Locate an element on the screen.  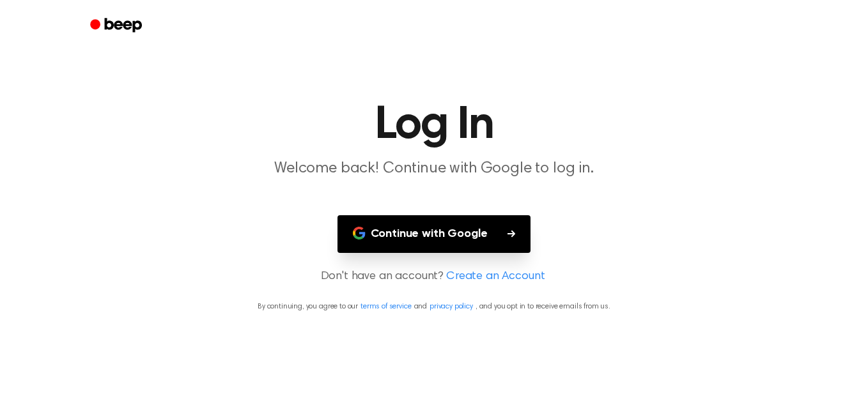
a: Create an Account is located at coordinates (495, 276).